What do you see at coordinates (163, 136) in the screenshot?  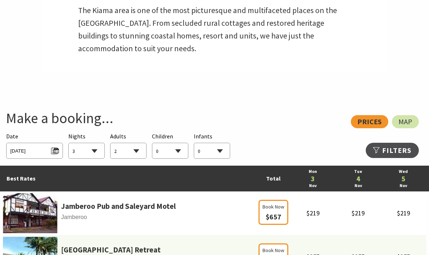 I see `span: Children` at bounding box center [163, 136].